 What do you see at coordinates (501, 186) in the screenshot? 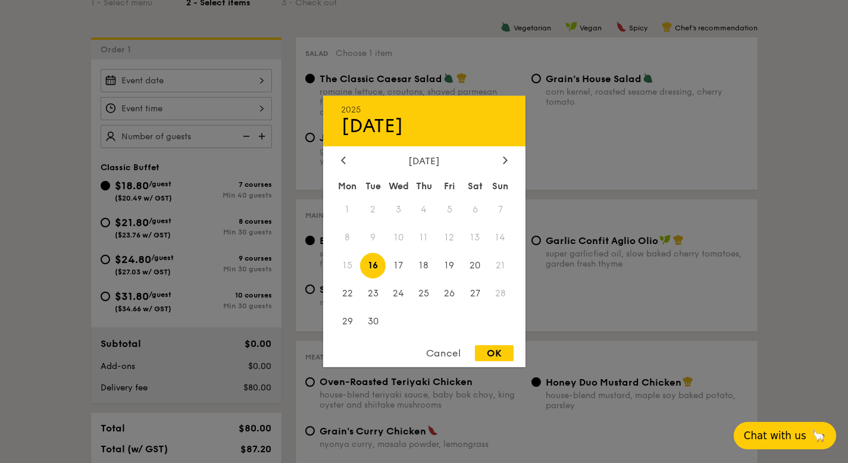
I see `div: Sun` at bounding box center [501, 186].